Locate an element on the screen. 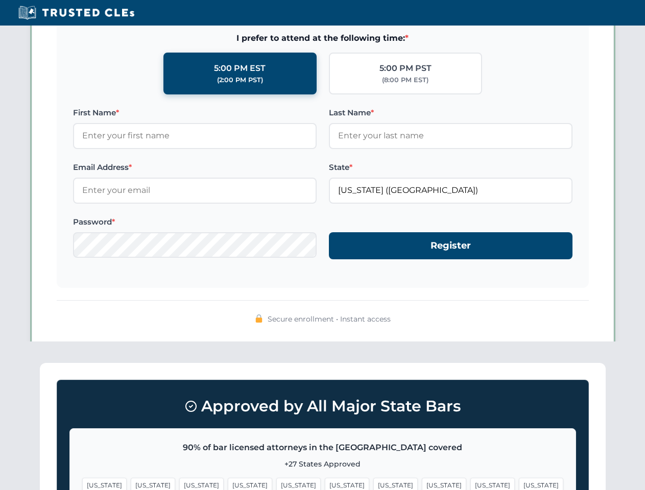 This screenshot has height=490, width=645. img: Trusted CLEs is located at coordinates (76, 13).